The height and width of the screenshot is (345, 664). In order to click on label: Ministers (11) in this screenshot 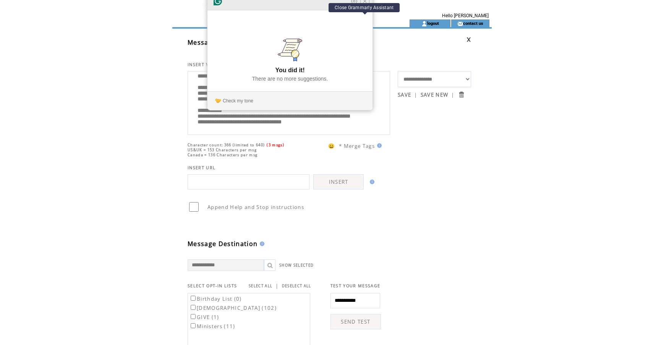, I will do `click(212, 326)`.